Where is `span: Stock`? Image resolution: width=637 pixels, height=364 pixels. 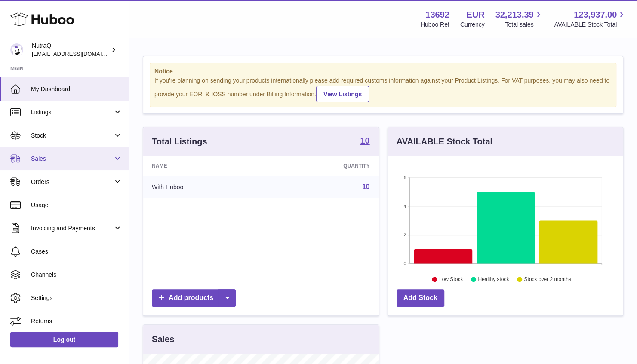
span: Stock is located at coordinates (72, 136).